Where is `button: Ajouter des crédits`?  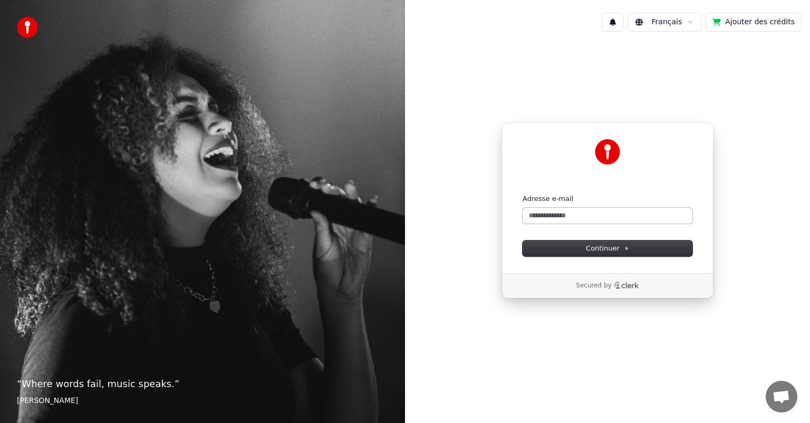
button: Ajouter des crédits is located at coordinates (753, 22).